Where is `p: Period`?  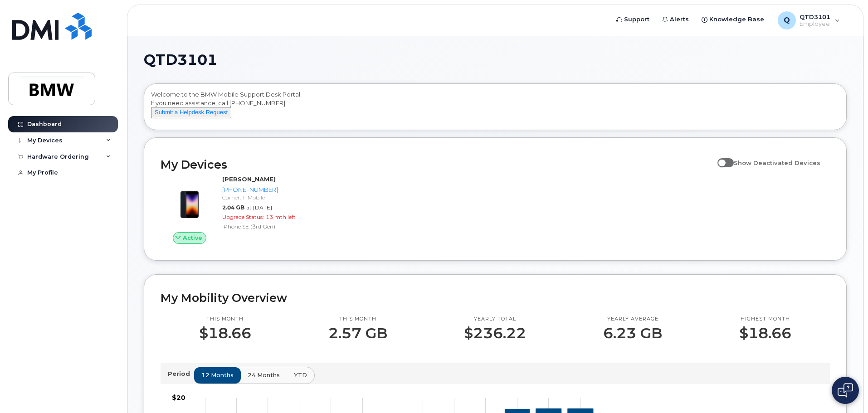 p: Period is located at coordinates (181, 374).